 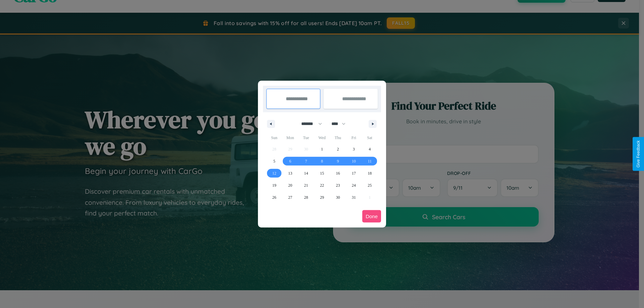 What do you see at coordinates (354, 138) in the screenshot?
I see `span: Fri` at bounding box center [354, 138].